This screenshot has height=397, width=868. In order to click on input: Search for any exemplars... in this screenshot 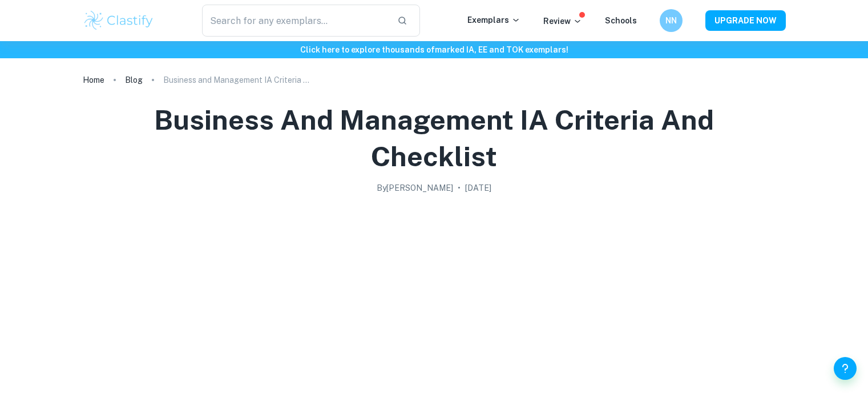, I will do `click(295, 20)`.